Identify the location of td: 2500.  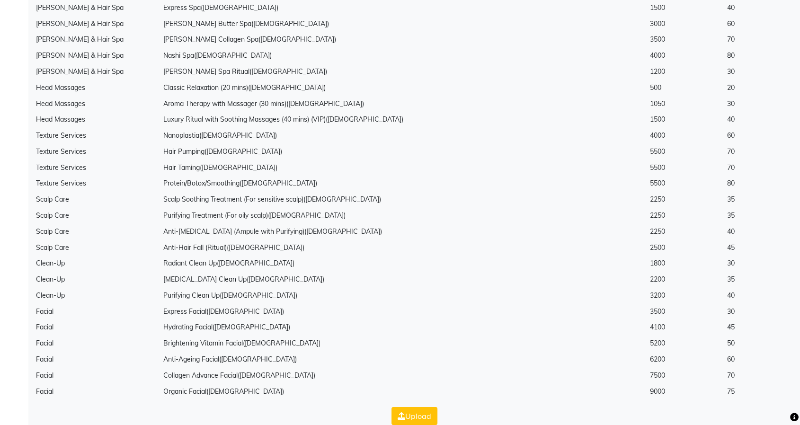
(685, 248).